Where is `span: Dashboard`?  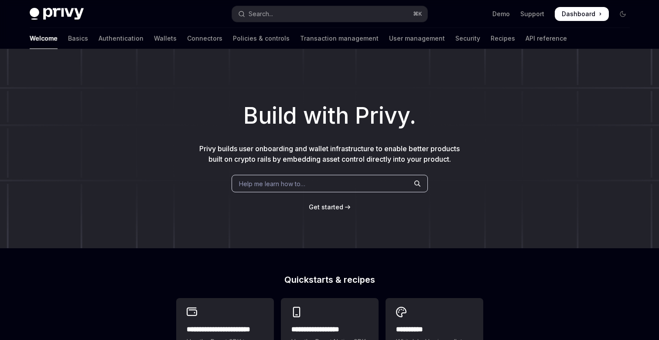
span: Dashboard is located at coordinates (579, 14).